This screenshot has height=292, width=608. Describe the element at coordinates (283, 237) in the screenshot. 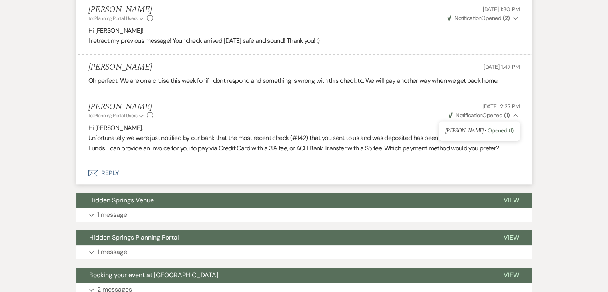

I see `button: Hidden Springs Planning Portal` at that location.